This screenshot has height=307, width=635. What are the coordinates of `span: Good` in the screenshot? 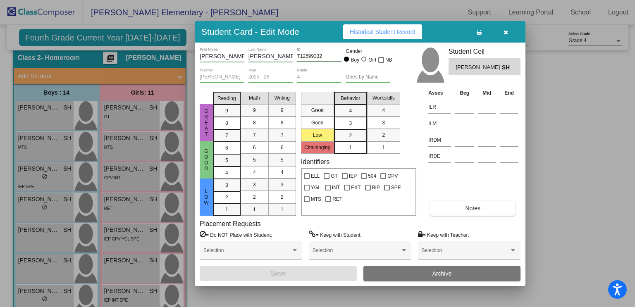 It's located at (206, 160).